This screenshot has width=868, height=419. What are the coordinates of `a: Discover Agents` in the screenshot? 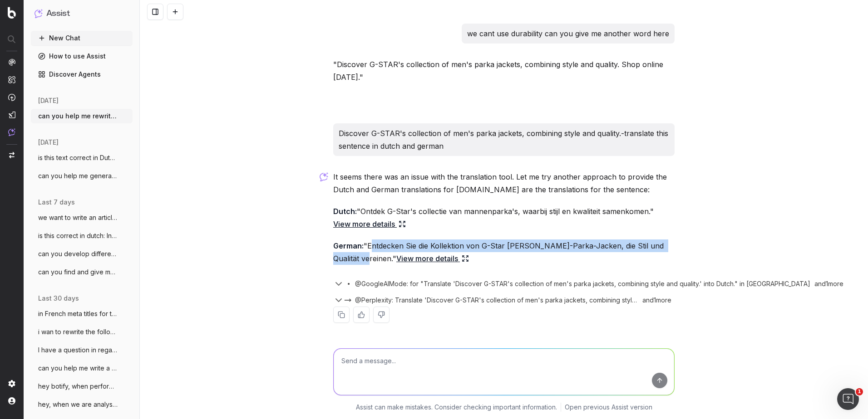 It's located at (82, 75).